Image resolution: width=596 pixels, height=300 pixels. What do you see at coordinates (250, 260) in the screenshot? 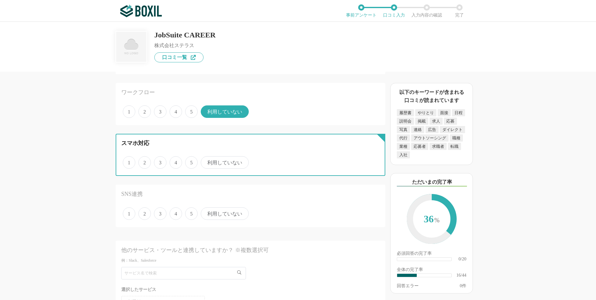
I see `div: 例：Slack、Salesforce` at bounding box center [250, 260].